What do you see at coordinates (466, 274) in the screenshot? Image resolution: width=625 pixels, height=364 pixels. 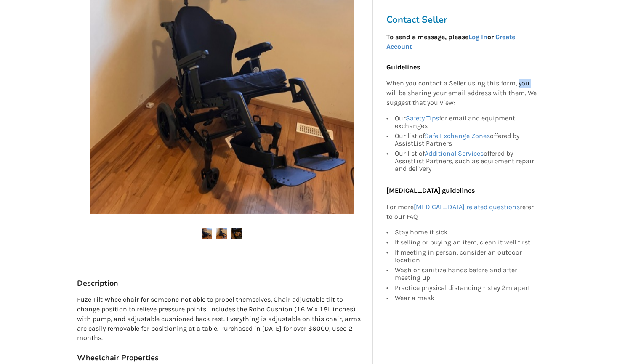 I see `div: Wash or sanitize hands before and after meeting up` at bounding box center [466, 274].